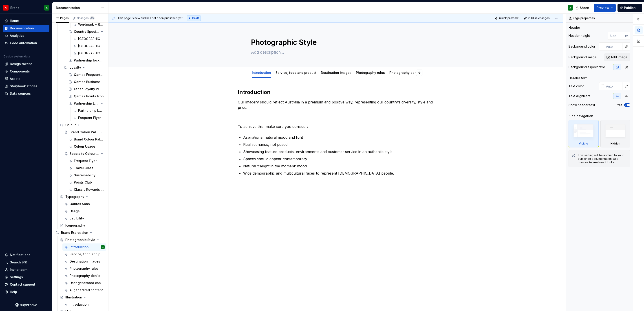  Describe the element at coordinates (87, 103) in the screenshot. I see `div: Partnership Lockups` at that location.